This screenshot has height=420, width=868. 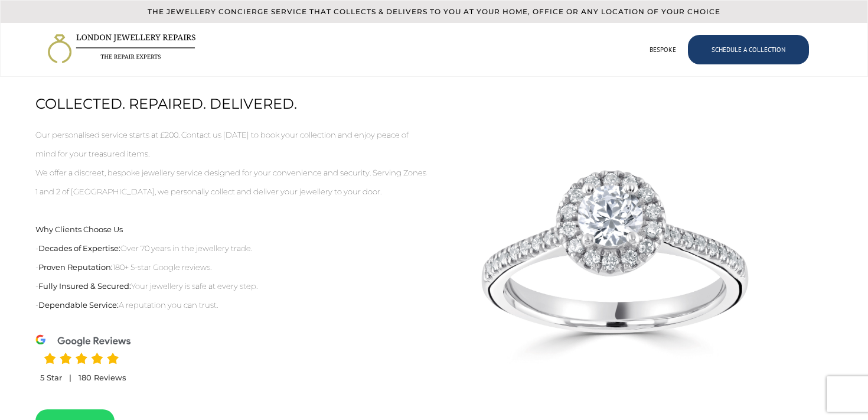 What do you see at coordinates (76, 267) in the screenshot?
I see `strong: Proven Reputation:` at bounding box center [76, 267].